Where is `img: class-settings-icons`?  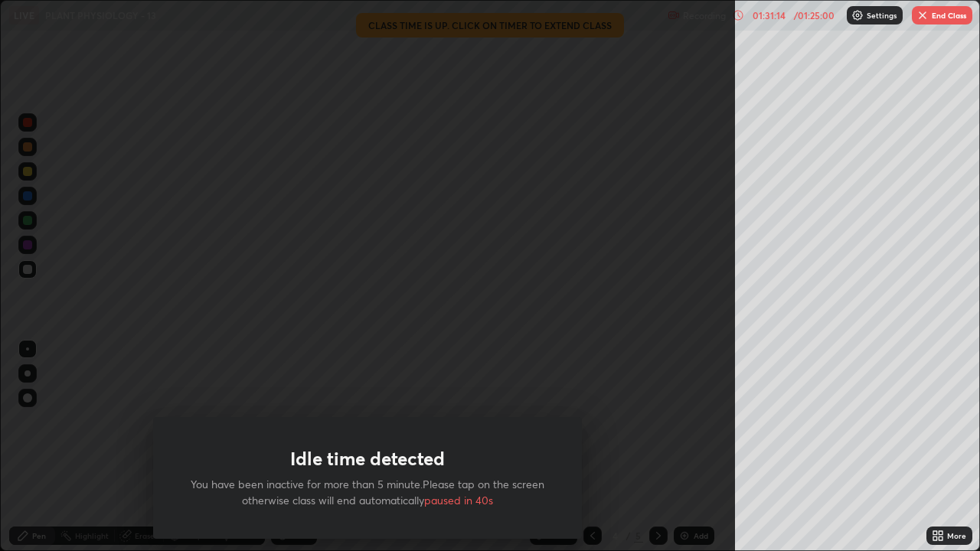
img: class-settings-icons is located at coordinates (857, 16).